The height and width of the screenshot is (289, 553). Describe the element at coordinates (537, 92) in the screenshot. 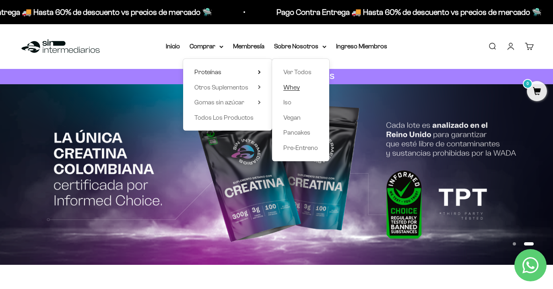

I see `a: 0` at that location.